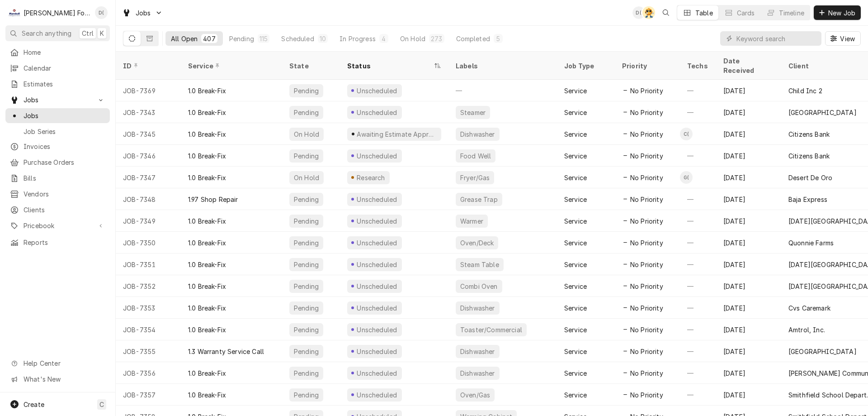 The height and width of the screenshot is (416, 868). I want to click on div: JOB-7354, so click(149, 329).